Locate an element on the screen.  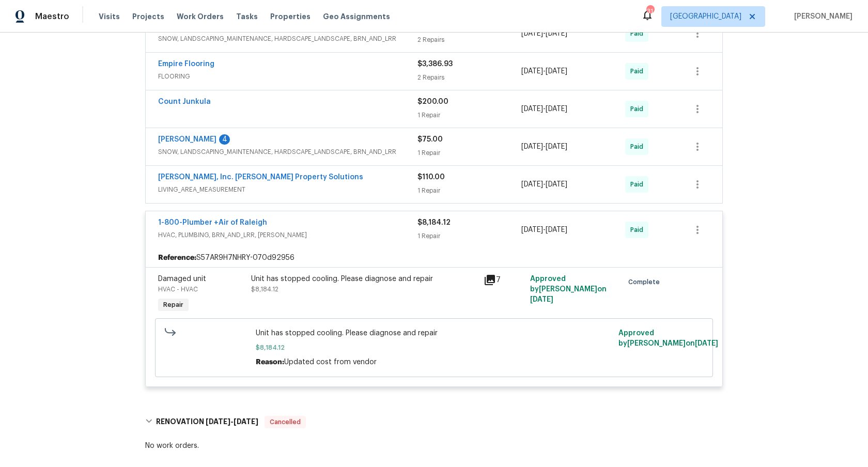
a: 1-800-Plumber +Air of Raleigh is located at coordinates (213, 223).